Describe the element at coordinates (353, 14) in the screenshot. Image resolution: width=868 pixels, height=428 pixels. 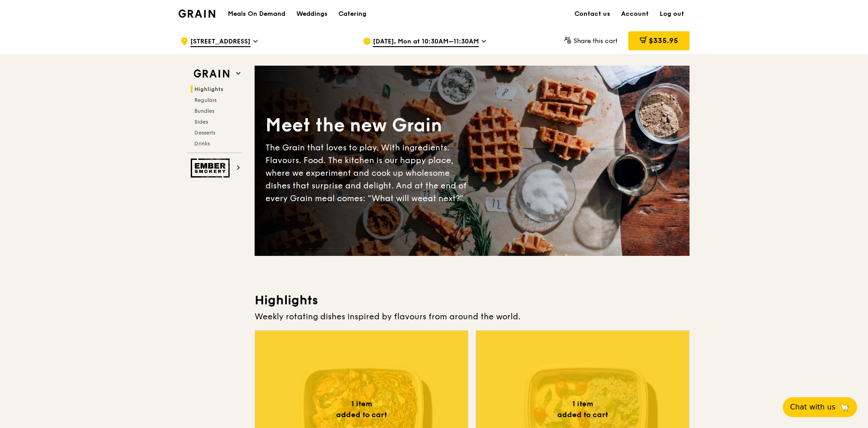
I see `div: Catering` at that location.